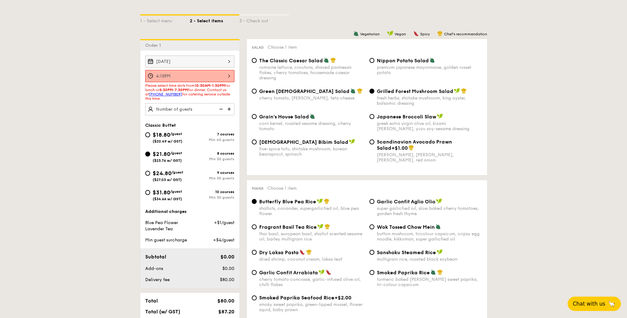  Describe the element at coordinates (312, 126) in the screenshot. I see `div: corn kernel, roasted sesame dressing, cherry tomato` at that location.